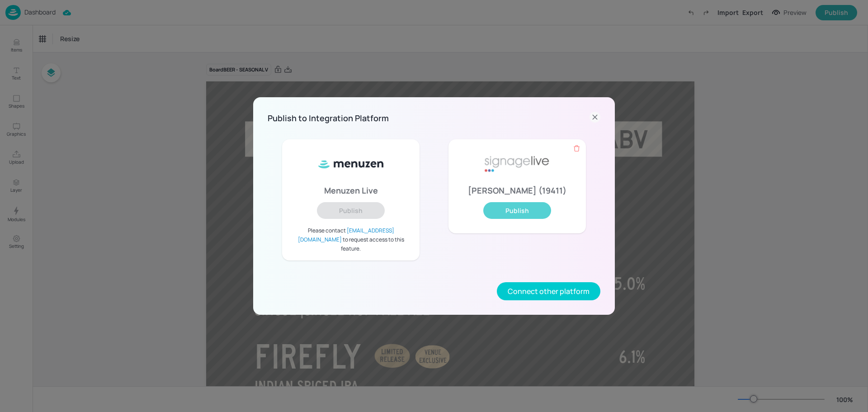 The width and height of the screenshot is (868, 412). I want to click on button: Publish, so click(517, 210).